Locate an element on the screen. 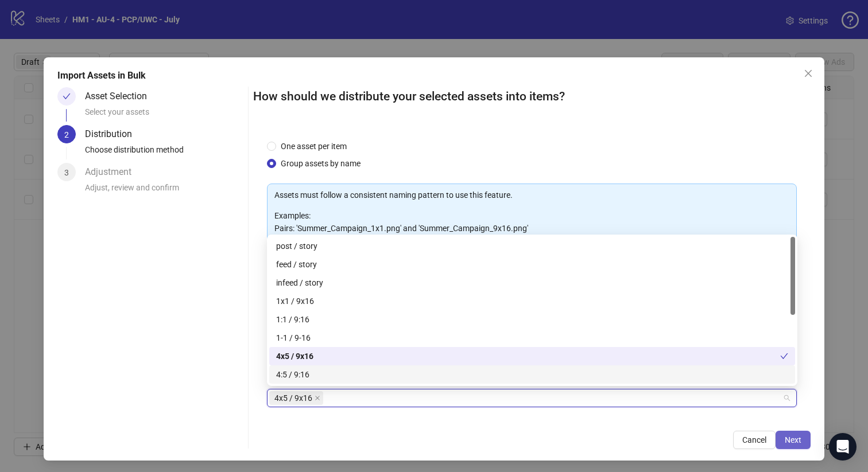 The width and height of the screenshot is (868, 472). div: Adjustment is located at coordinates (112, 172).